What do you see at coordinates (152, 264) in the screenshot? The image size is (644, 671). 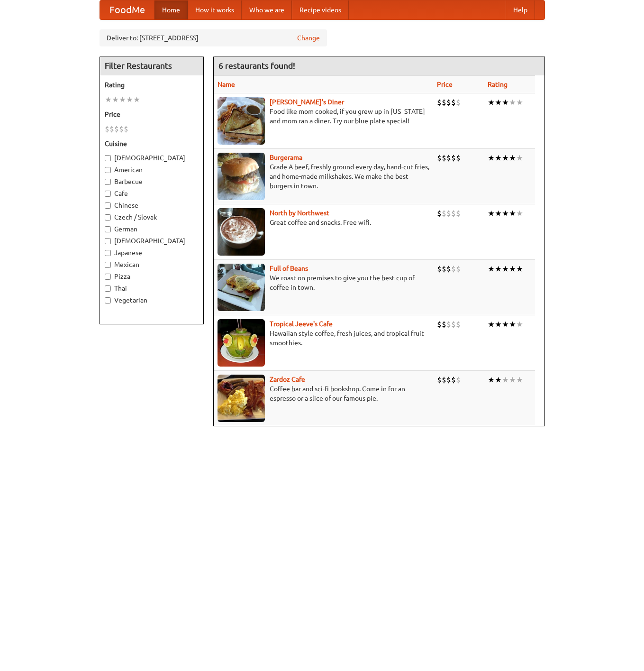 I see `label: Mexican` at bounding box center [152, 264].